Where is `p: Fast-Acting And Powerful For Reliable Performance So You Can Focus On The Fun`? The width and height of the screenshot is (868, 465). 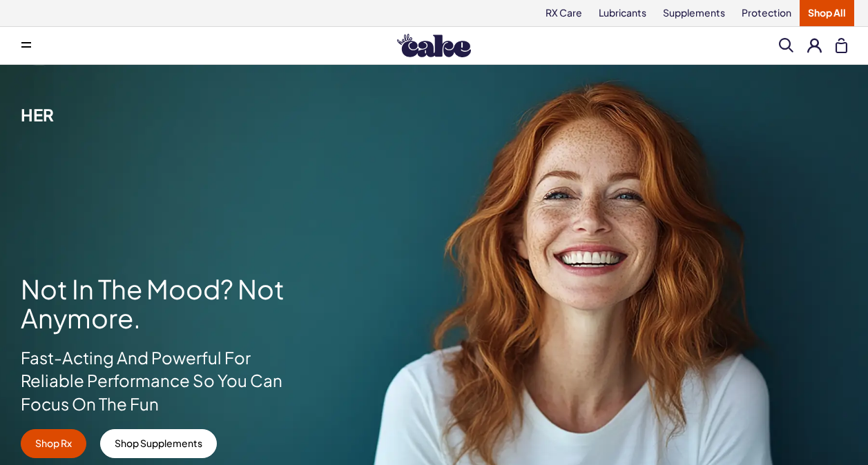
p: Fast-Acting And Powerful For Reliable Performance So You Can Focus On The Fun is located at coordinates (153, 381).